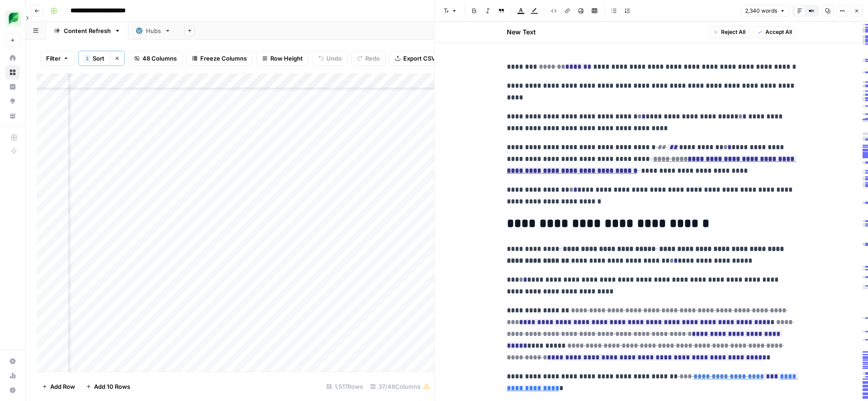  What do you see at coordinates (13, 18) in the screenshot?
I see `button: Workspace: SproutSocial` at bounding box center [13, 18].